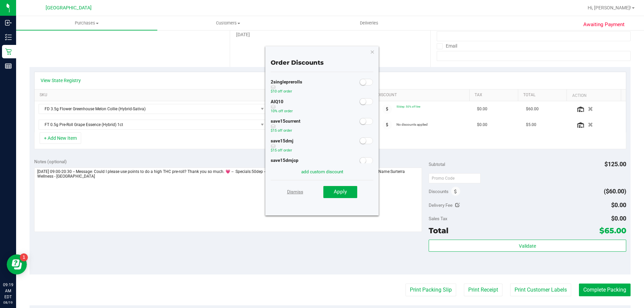  What do you see at coordinates (409, 106) in the screenshot?
I see `span: 50dep: 50% off line` at bounding box center [409, 106].